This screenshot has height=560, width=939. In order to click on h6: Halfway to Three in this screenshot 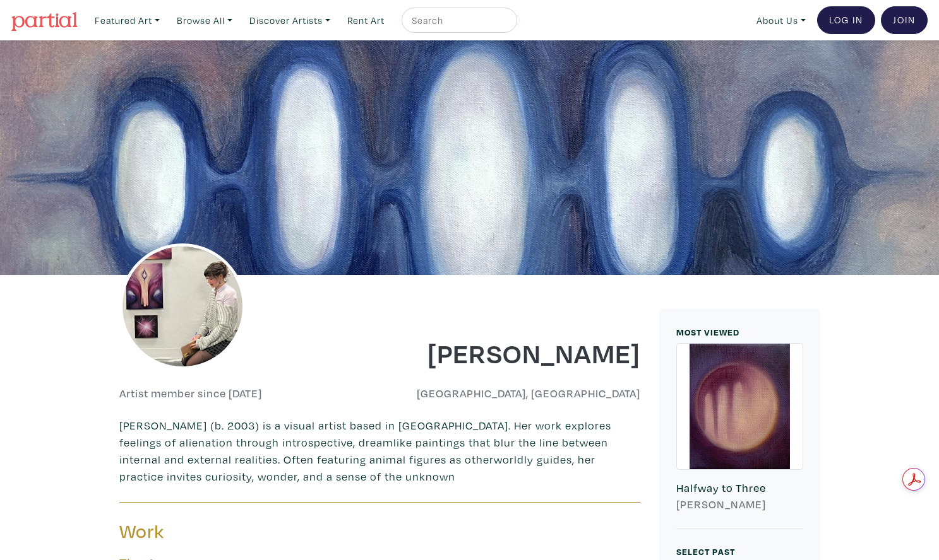, I will do `click(740, 488)`.